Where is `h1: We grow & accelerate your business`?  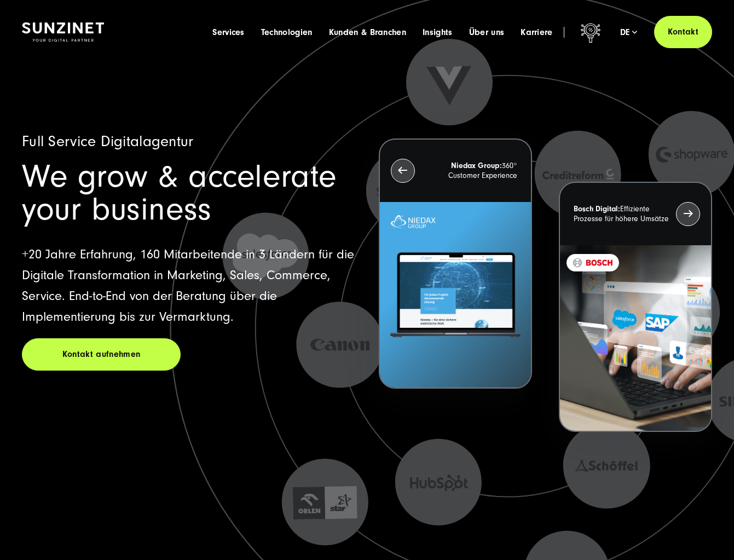
h1: We grow & accelerate your business is located at coordinates (188, 193).